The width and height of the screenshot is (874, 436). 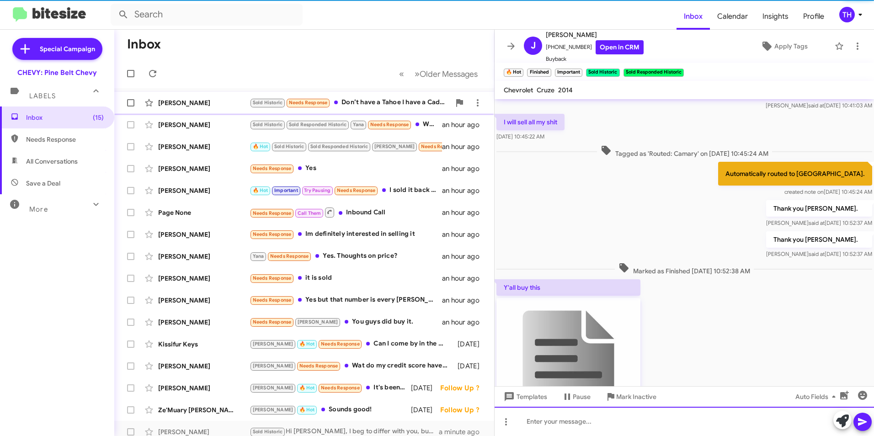 What do you see at coordinates (346, 124) in the screenshot?
I see `div: We have been wanting to trade or sale.` at bounding box center [346, 124].